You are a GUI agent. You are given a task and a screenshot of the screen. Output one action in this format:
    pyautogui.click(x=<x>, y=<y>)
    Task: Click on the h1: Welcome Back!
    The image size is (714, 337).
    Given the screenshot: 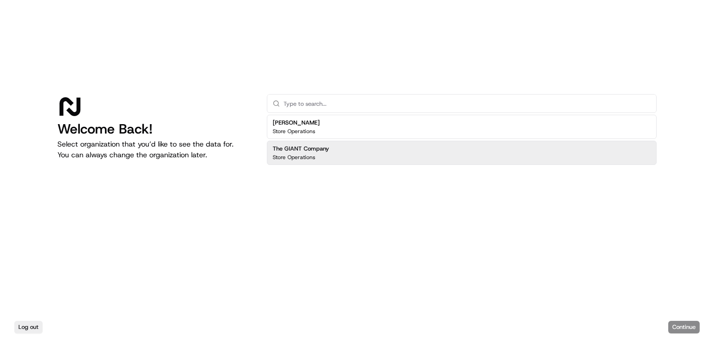 What is the action you would take?
    pyautogui.click(x=155, y=129)
    